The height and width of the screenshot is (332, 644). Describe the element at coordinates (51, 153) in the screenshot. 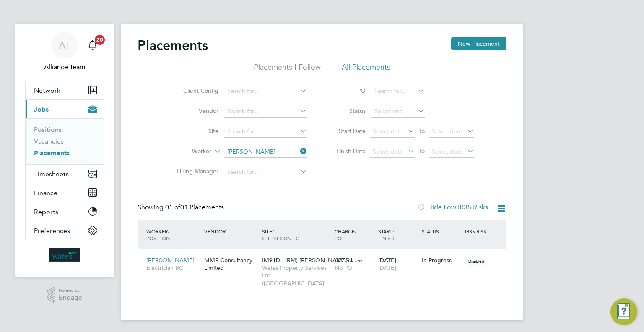

I see `a: Placements` at that location.